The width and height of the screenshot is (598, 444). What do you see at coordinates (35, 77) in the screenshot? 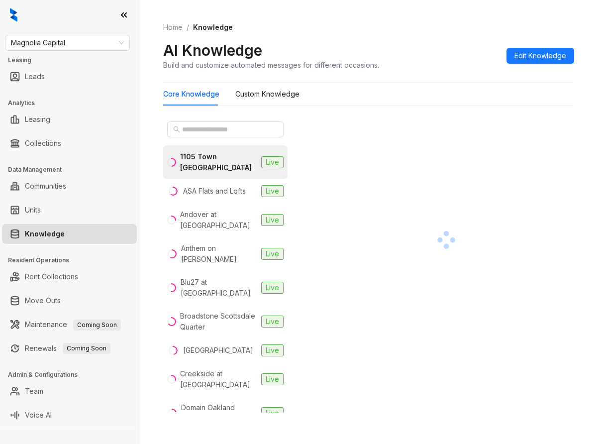
I see `a: Leads` at bounding box center [35, 77].